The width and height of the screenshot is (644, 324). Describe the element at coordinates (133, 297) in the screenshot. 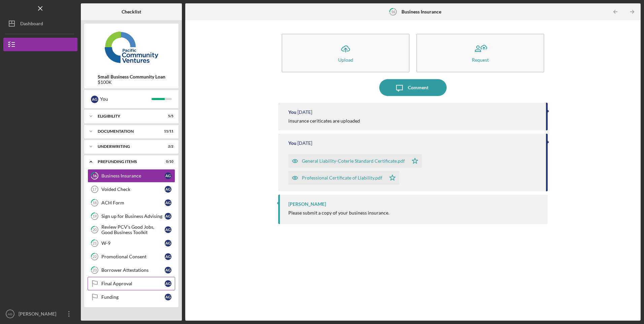

I see `div: Funding` at that location.